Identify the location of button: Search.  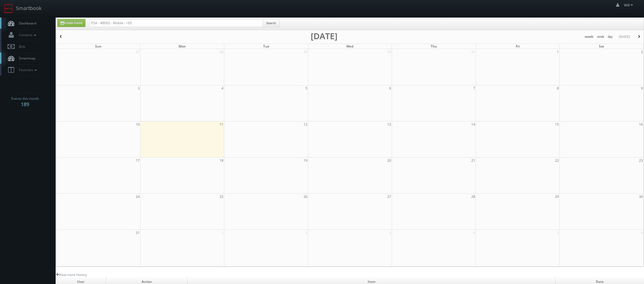
(271, 23).